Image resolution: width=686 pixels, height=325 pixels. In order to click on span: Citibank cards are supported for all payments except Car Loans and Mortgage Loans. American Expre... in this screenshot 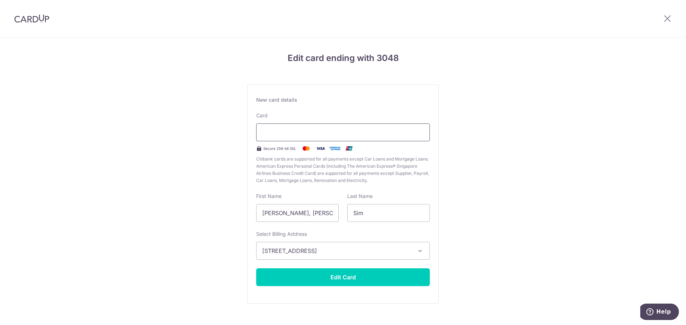, I will do `click(343, 170)`.